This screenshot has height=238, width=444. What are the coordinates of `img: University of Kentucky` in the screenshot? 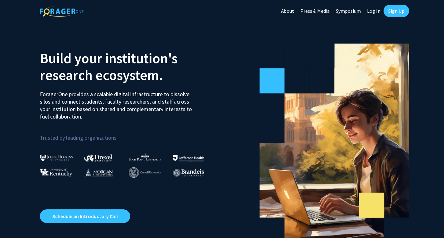 It's located at (56, 173).